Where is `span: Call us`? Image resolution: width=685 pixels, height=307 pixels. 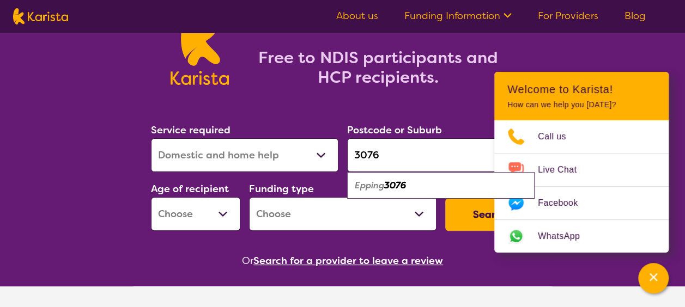 span: Call us is located at coordinates (559, 137).